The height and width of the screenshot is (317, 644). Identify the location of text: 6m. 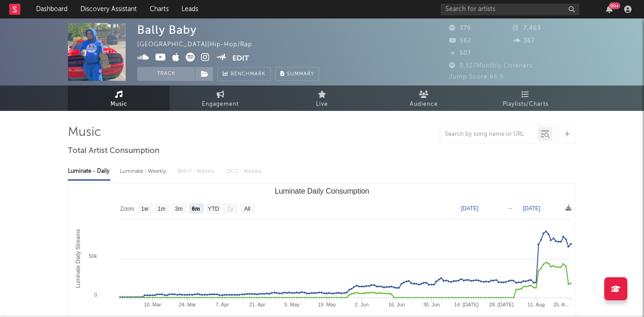
(195, 209).